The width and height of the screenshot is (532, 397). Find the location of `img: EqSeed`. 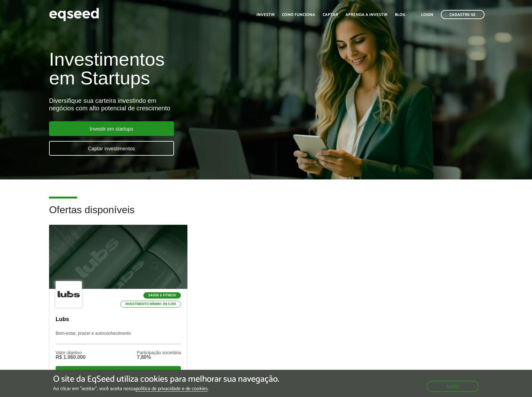

img: EqSeed is located at coordinates (74, 14).